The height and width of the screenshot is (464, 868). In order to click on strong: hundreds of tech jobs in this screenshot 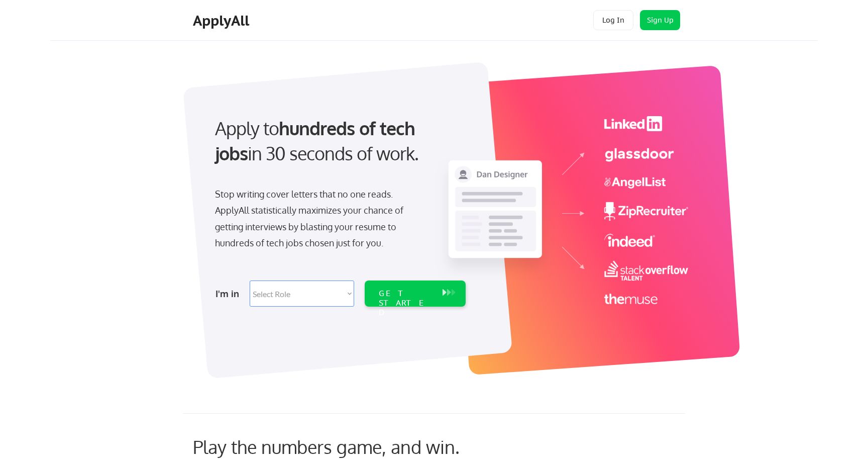, I will do `click(317, 140)`.